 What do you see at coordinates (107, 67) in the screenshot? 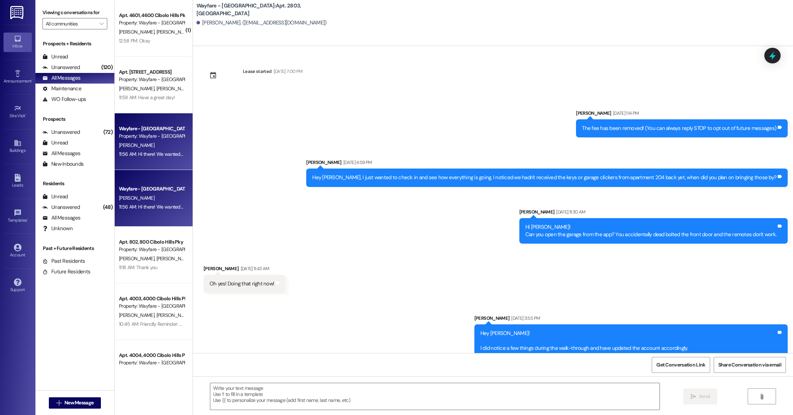
I see `div: (120)` at bounding box center [107, 67].